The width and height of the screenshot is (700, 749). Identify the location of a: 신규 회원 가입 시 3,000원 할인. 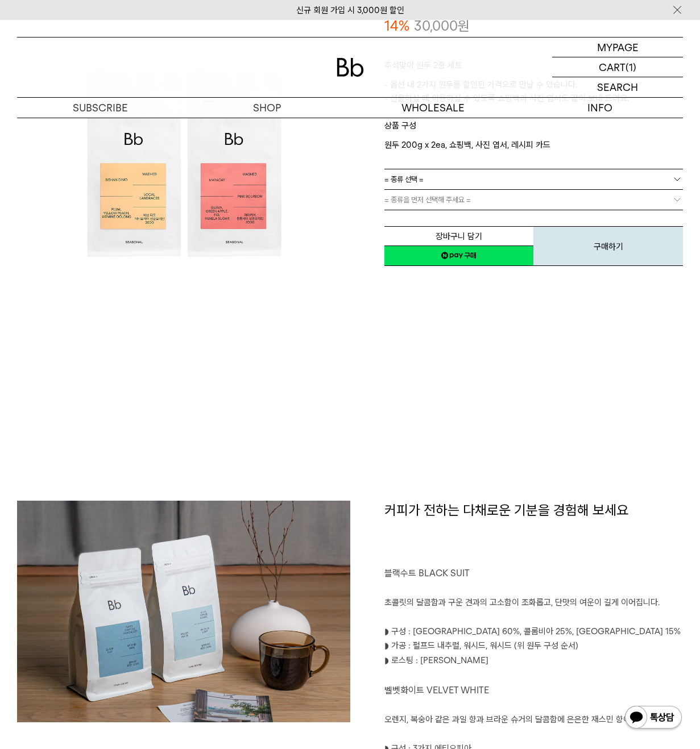
(350, 10).